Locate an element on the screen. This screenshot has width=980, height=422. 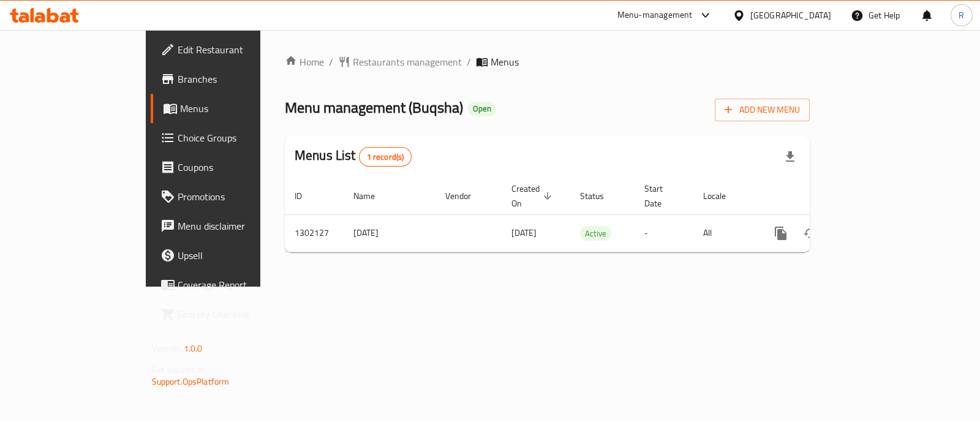
a: Upsell is located at coordinates (229, 255).